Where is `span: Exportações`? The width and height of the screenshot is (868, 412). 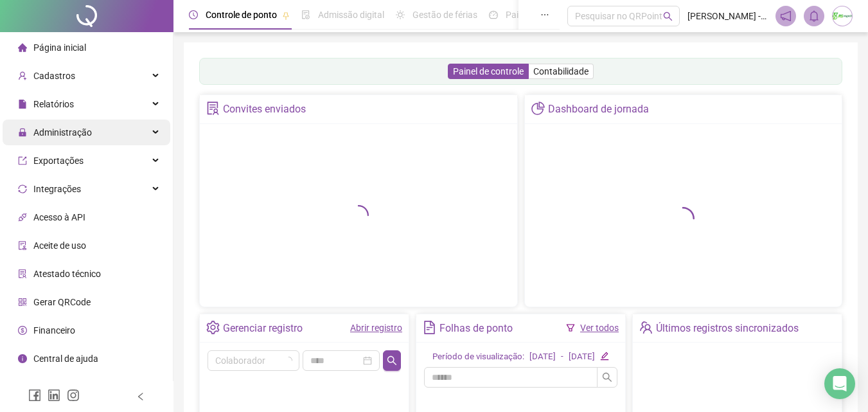
span: Exportações is located at coordinates (58, 161).